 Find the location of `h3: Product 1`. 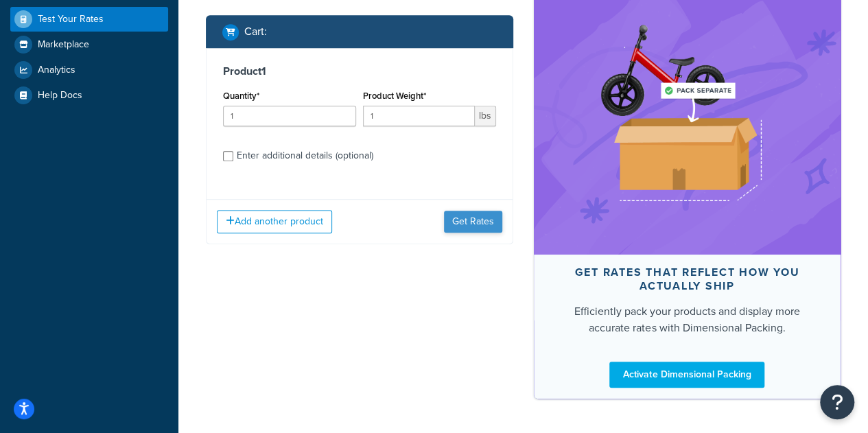

h3: Product 1 is located at coordinates (360, 71).